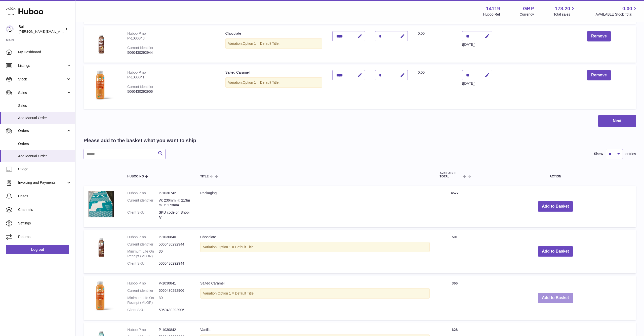 The width and height of the screenshot is (644, 336). I want to click on div: Huboo Ref, so click(491, 14).